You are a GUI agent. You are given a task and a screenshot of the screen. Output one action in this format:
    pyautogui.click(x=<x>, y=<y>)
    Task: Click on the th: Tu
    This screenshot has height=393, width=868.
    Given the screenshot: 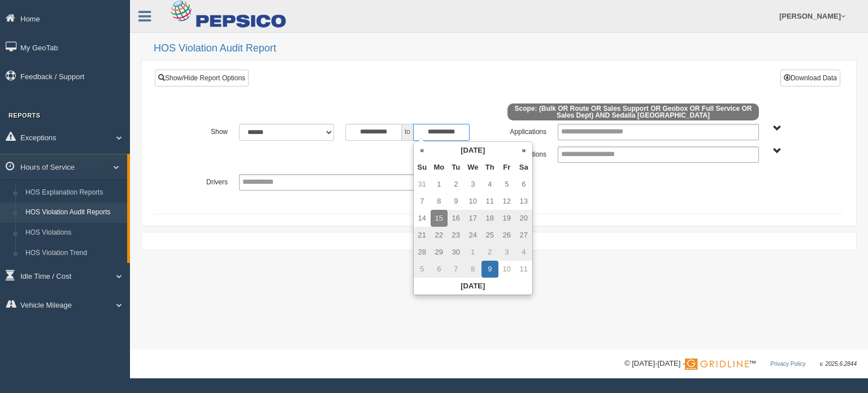 What is the action you would take?
    pyautogui.click(x=456, y=168)
    